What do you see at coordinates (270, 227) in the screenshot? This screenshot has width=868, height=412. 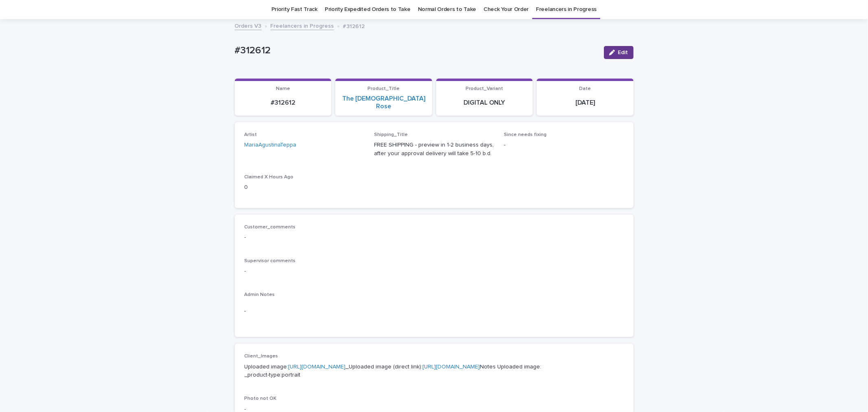 I see `span: Customer_comments` at bounding box center [270, 227].